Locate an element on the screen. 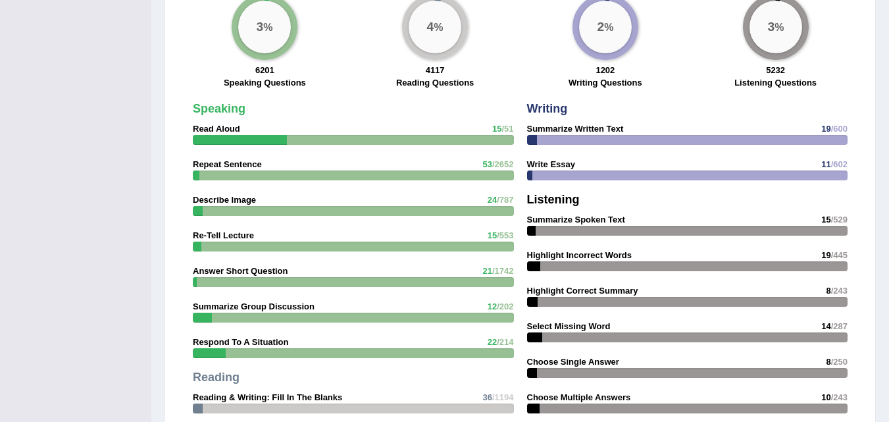  span: /287 is located at coordinates (839, 326).